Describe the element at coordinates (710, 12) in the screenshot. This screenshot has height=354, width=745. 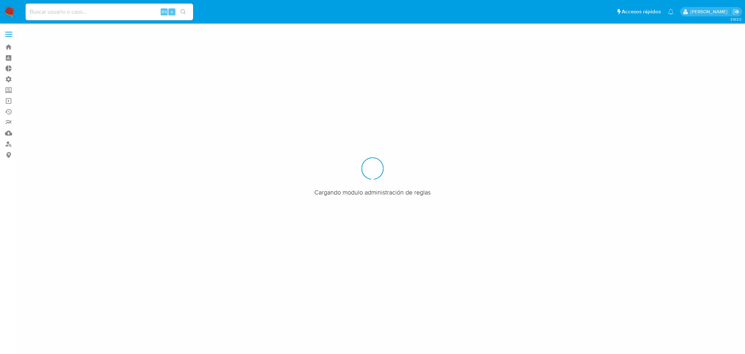
I see `p: mercedes.medrano@mercadolibre.com` at that location.